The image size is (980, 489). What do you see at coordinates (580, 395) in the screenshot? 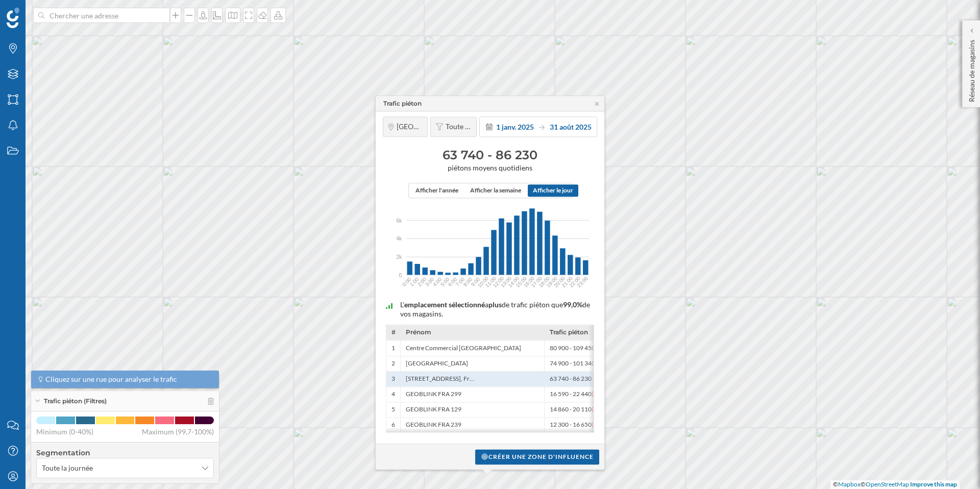
I see `span: 16 590 - 22 440` at bounding box center [580, 395].